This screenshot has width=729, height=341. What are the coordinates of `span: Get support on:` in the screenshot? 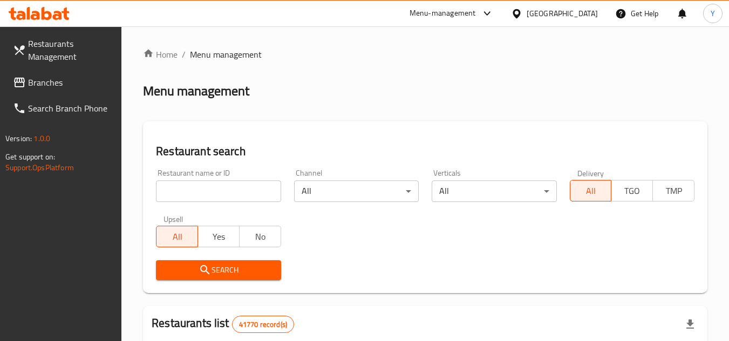 It's located at (30, 157).